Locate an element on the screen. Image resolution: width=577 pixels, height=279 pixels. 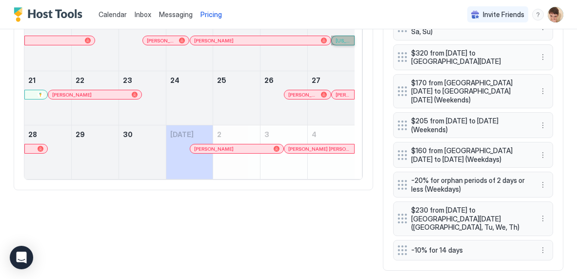
a: September 25, 2025 is located at coordinates (237, 80).